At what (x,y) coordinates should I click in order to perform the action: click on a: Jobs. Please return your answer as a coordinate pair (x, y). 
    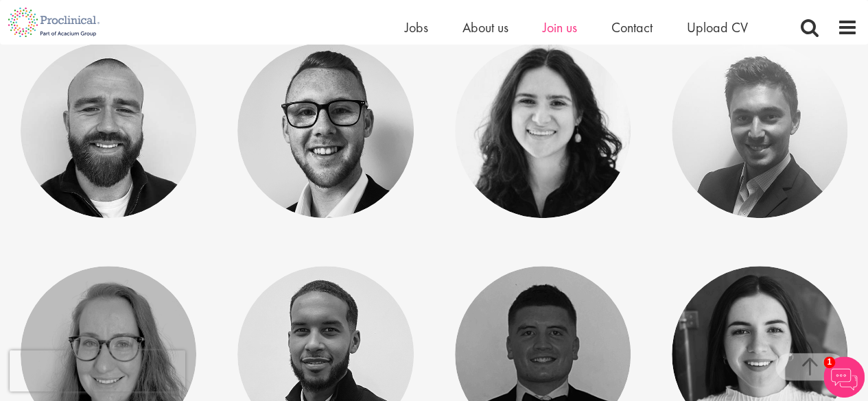
    Looking at the image, I should click on (417, 28).